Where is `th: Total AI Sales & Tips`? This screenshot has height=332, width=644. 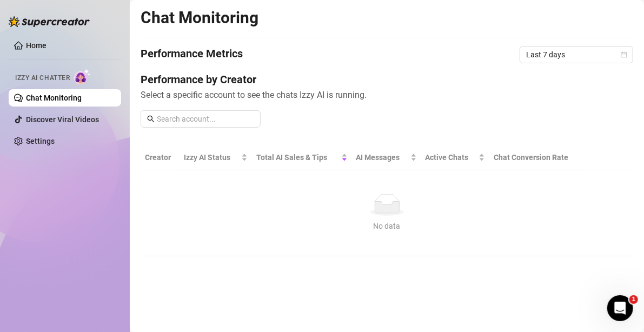
th: Total AI Sales & Tips is located at coordinates (302, 158).